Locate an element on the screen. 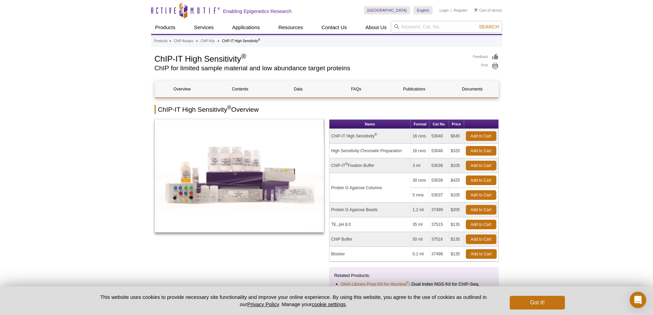 The image size is (653, 315). td: High Sensitivity Chromatin Preparation is located at coordinates (370, 151).